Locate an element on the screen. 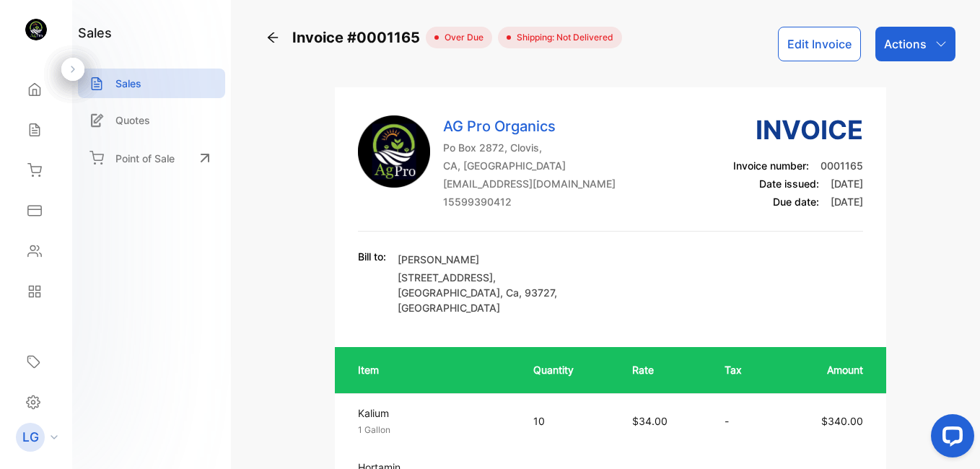 The width and height of the screenshot is (980, 469). span: Invoice #0001165 is located at coordinates (358, 38).